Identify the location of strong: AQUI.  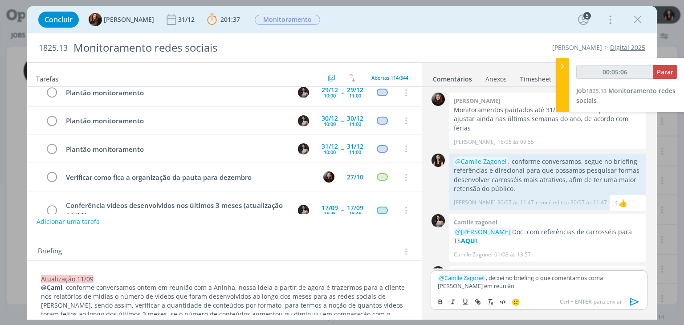
(469, 240).